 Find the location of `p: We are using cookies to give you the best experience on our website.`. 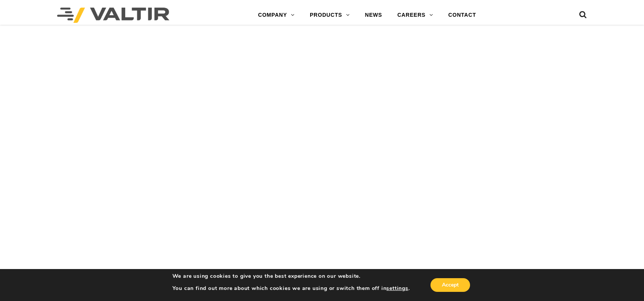

p: We are using cookies to give you the best experience on our website. is located at coordinates (291, 276).